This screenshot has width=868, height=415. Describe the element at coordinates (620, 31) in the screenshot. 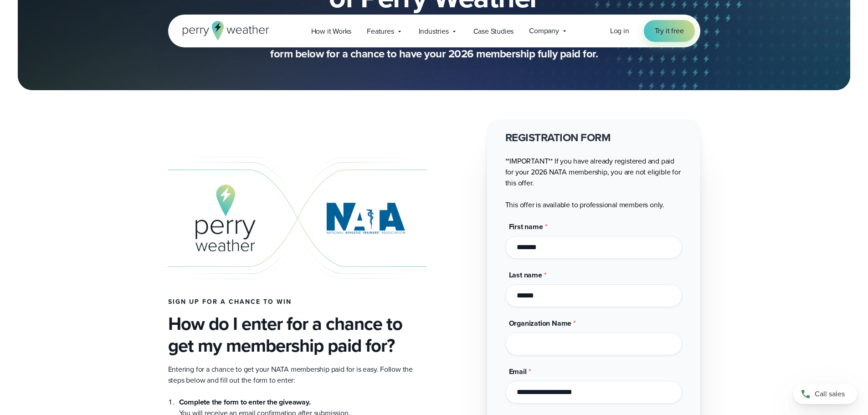

I see `a: Log in` at that location.